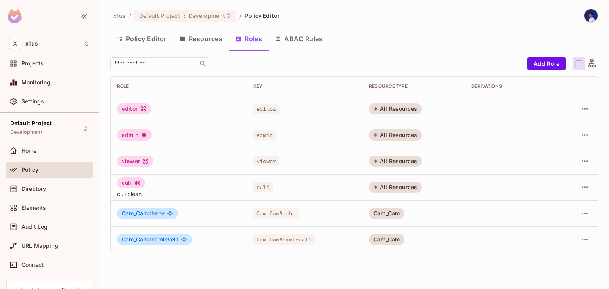 This screenshot has width=609, height=289. Describe the element at coordinates (304, 86) in the screenshot. I see `div: Key` at that location.